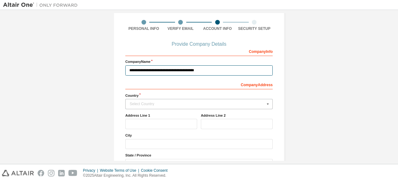  What do you see at coordinates (199, 51) in the screenshot?
I see `div: Company Info` at bounding box center [199, 51].